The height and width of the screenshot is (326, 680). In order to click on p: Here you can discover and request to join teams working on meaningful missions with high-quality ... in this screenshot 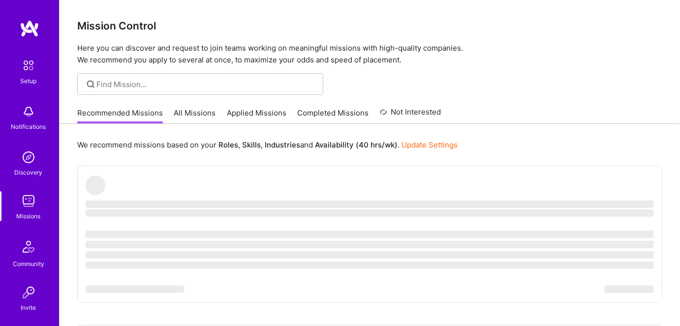, I will do `click(369, 54)`.